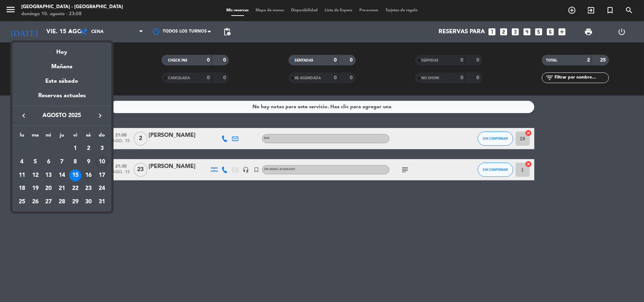  I want to click on td: 16 de agosto de 2025, so click(89, 175).